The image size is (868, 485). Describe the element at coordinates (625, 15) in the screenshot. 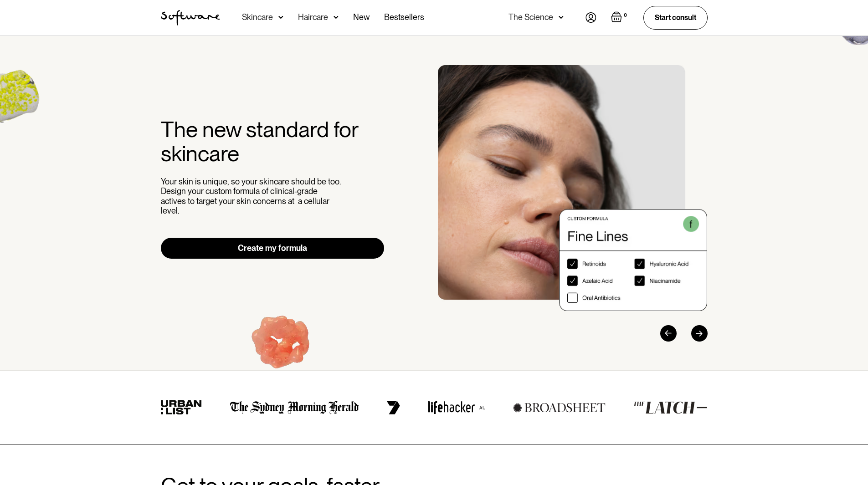

I see `div: 0` at that location.